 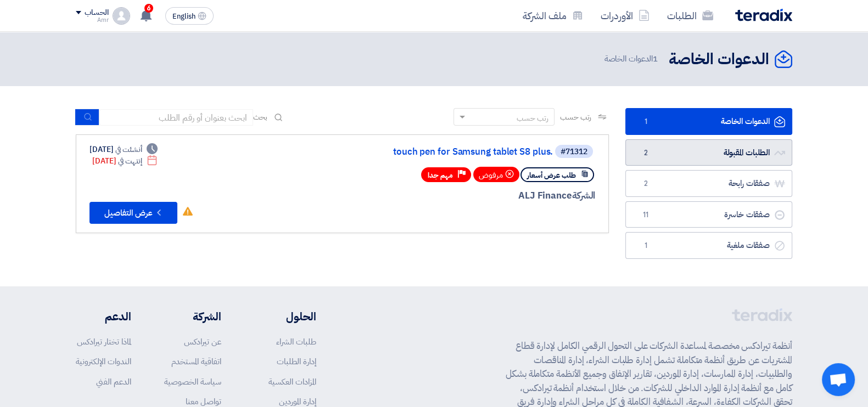 I want to click on span: أنشئت في, so click(x=128, y=149).